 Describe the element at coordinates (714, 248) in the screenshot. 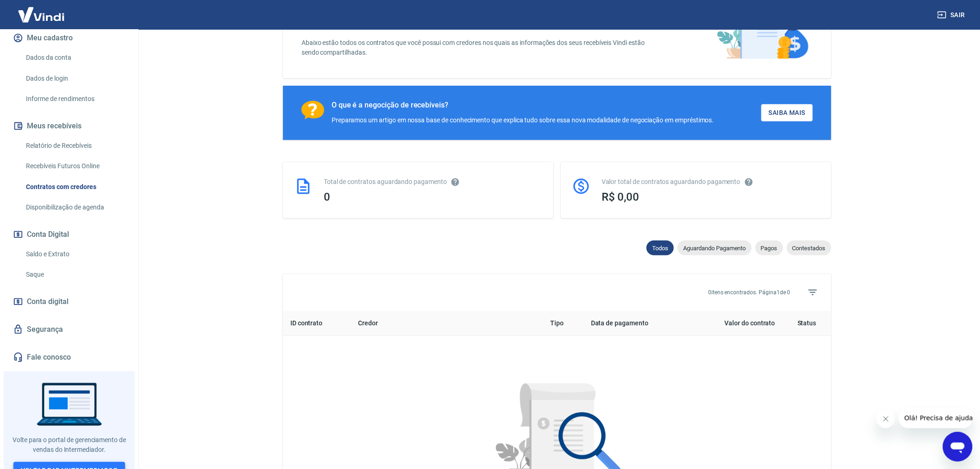

I see `span: Aguardando Pagamento` at that location.